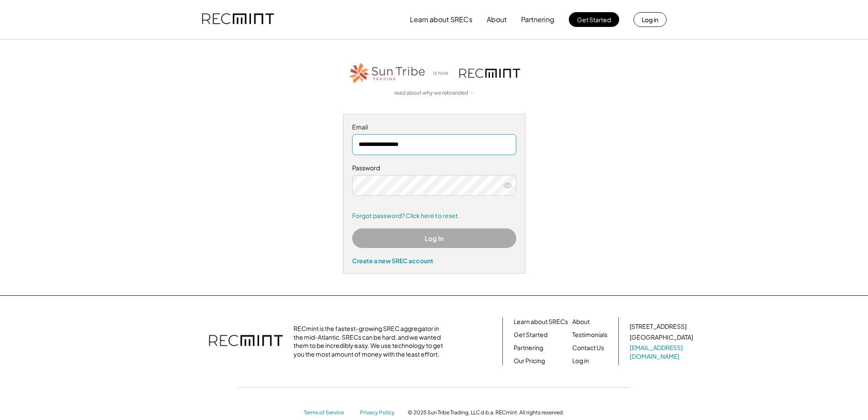 The image size is (868, 420). What do you see at coordinates (434, 168) in the screenshot?
I see `div: Password` at bounding box center [434, 168].